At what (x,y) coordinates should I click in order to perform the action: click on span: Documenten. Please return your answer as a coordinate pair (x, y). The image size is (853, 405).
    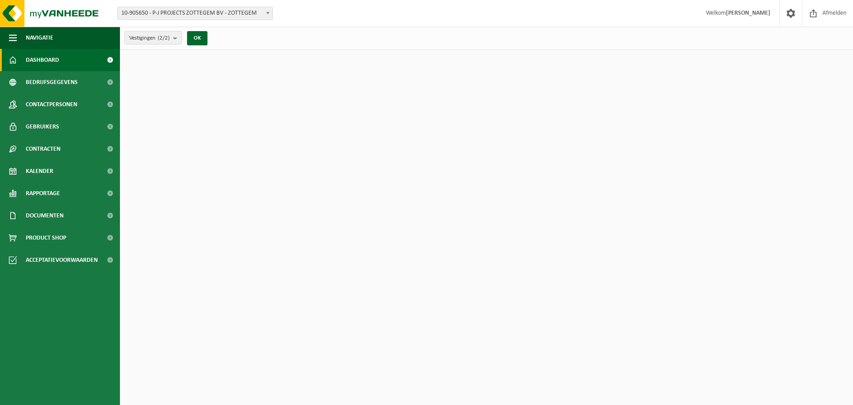
    Looking at the image, I should click on (44, 215).